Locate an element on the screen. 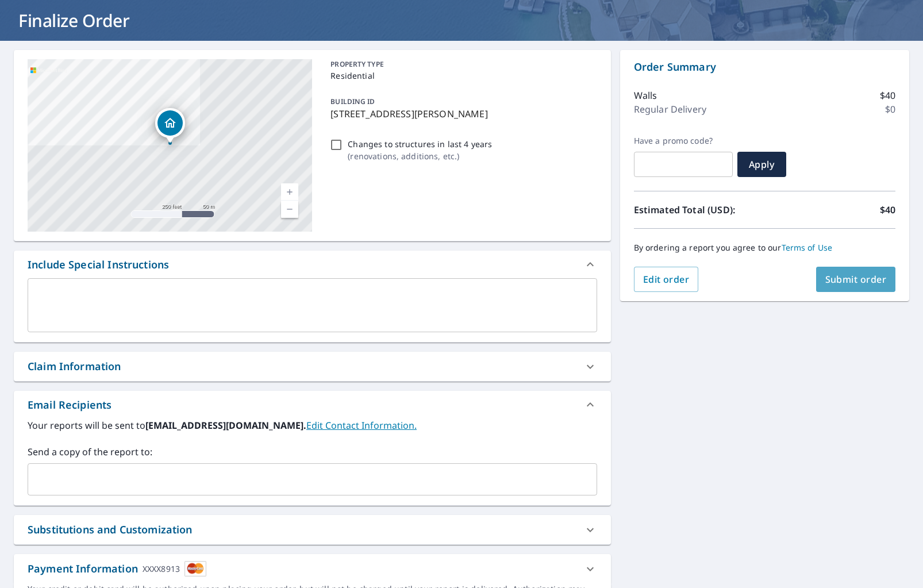 The image size is (923, 588). span: Submit order is located at coordinates (856, 279).